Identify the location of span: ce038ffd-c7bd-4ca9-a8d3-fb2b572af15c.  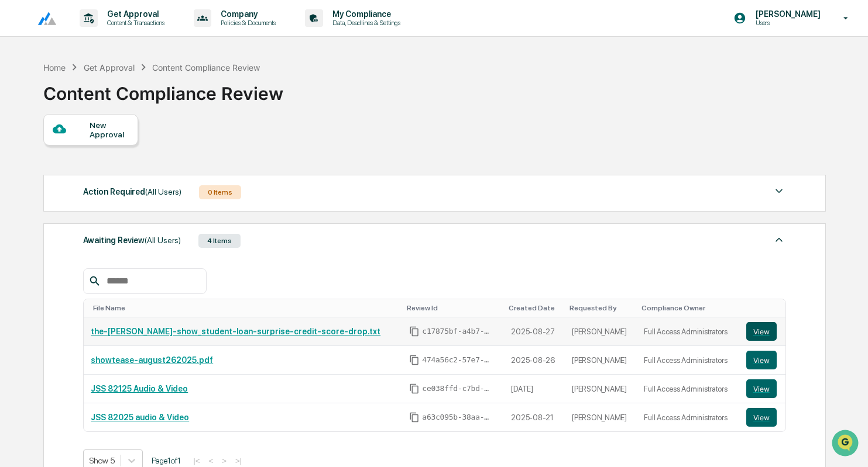
(457, 389).